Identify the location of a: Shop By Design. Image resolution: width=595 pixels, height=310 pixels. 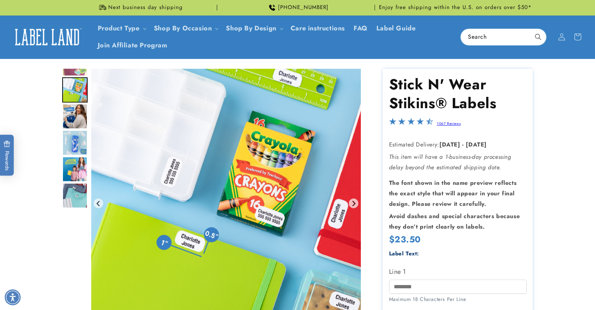
(251, 28).